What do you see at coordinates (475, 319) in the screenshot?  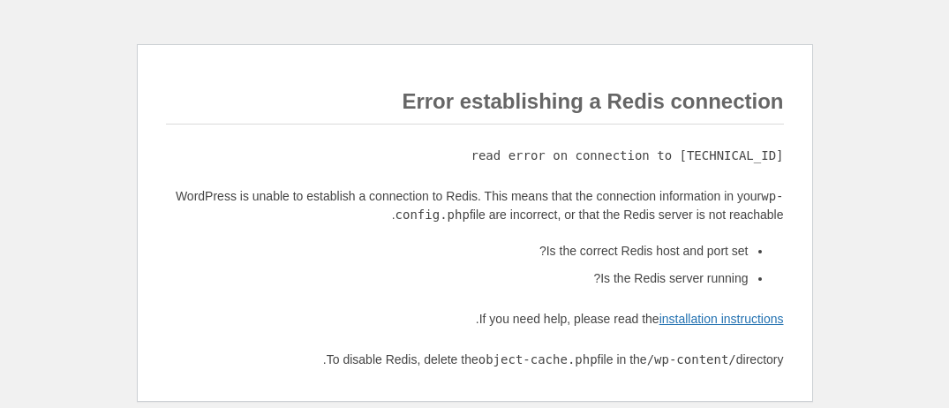 I see `p: If you need help, please read the .` at bounding box center [475, 319].